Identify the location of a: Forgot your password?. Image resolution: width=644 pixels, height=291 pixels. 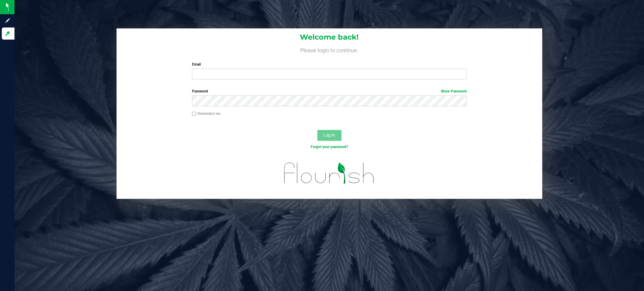
(329, 147).